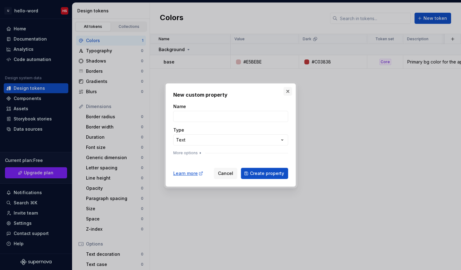  Describe the element at coordinates (264, 174) in the screenshot. I see `button: Create property` at that location.